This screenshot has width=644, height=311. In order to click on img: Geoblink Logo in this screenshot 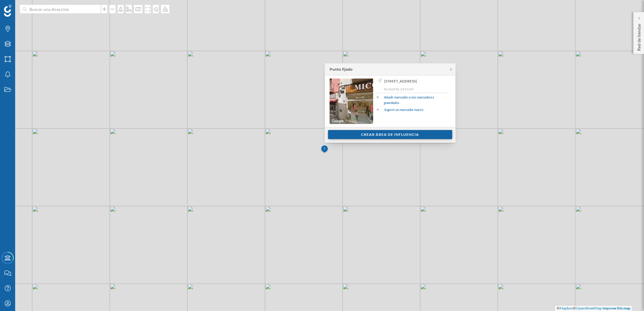, I will do `click(8, 11)`.